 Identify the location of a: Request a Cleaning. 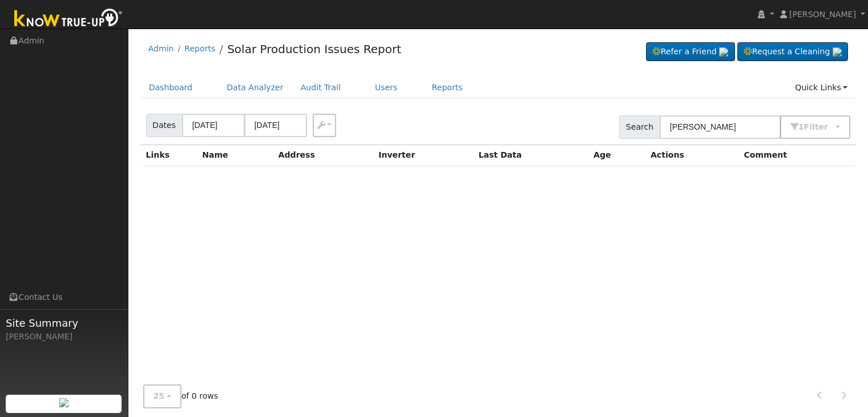
(792, 52).